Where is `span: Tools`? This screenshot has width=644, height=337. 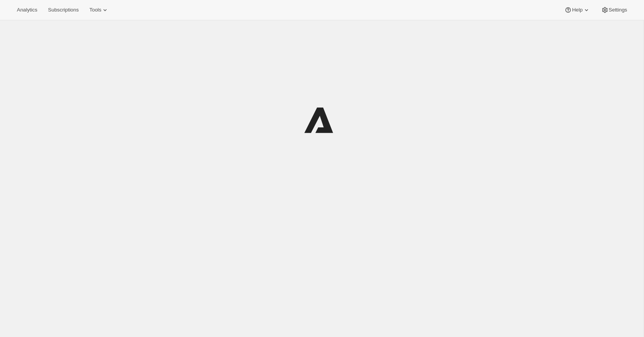 span: Tools is located at coordinates (96, 10).